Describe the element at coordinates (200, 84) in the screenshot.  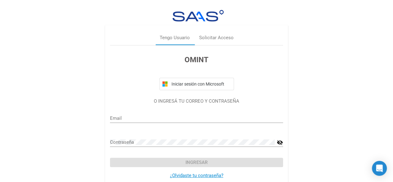
I see `span: Iniciar sesión con Microsoft` at that location.